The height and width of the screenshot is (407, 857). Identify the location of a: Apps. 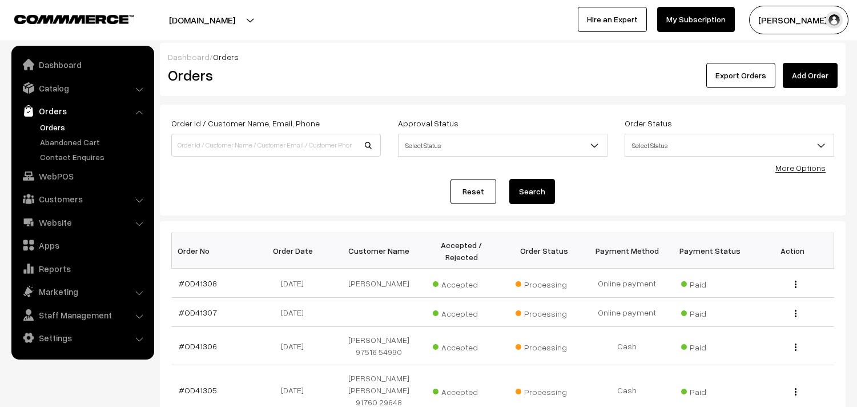
(82, 245).